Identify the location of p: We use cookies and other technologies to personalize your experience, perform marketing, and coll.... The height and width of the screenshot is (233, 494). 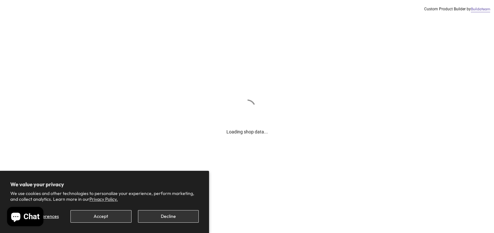
(105, 196).